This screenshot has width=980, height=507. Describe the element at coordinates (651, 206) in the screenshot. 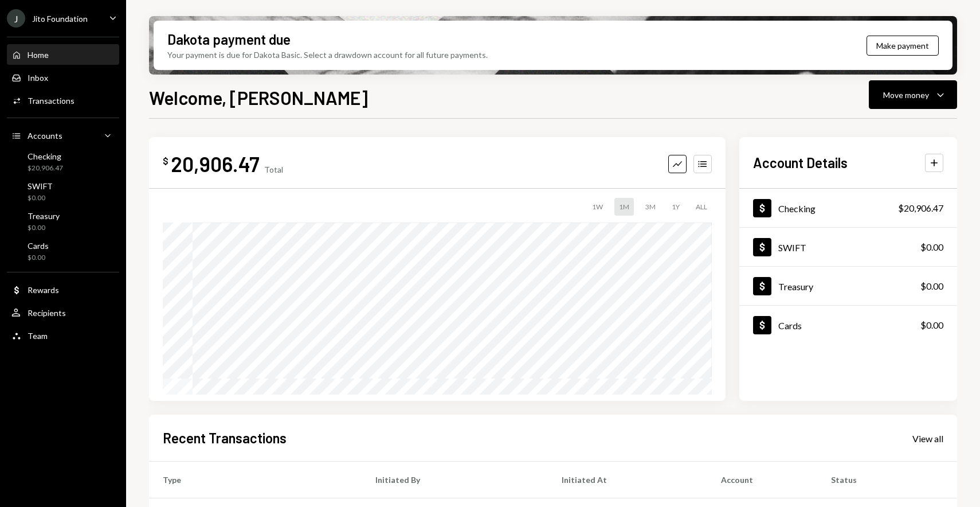

I see `div: 3M` at that location.